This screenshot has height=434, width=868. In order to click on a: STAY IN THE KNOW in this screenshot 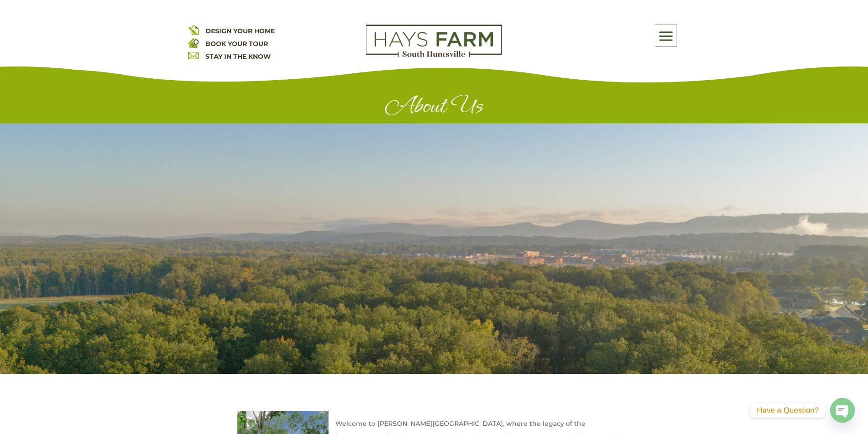, I will do `click(238, 56)`.